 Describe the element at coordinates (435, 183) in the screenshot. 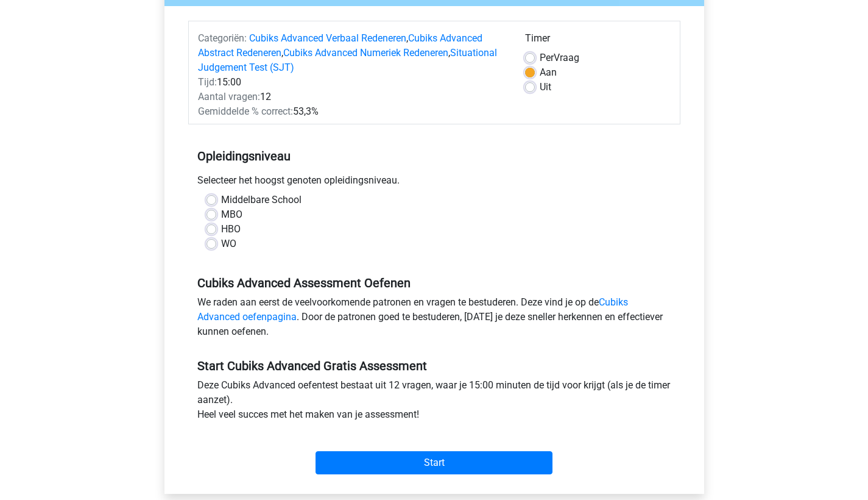

I see `div: Selecteer het hoogst genoten opleidingsniveau.` at that location.